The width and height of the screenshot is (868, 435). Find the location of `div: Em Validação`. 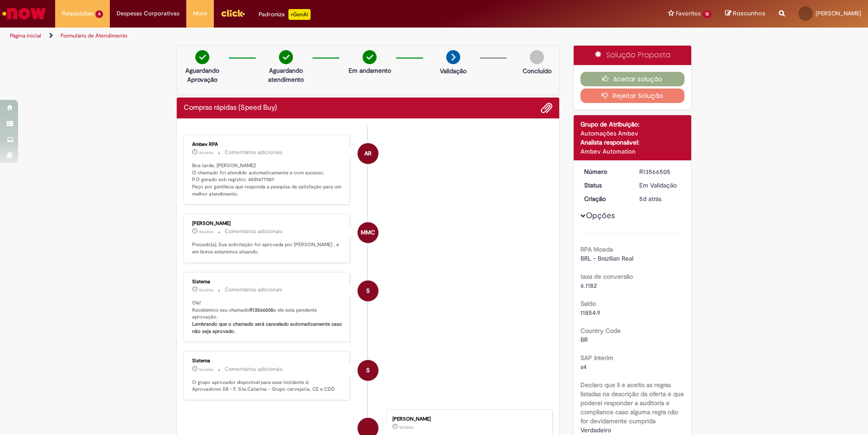

div: Em Validação is located at coordinates (660, 185).